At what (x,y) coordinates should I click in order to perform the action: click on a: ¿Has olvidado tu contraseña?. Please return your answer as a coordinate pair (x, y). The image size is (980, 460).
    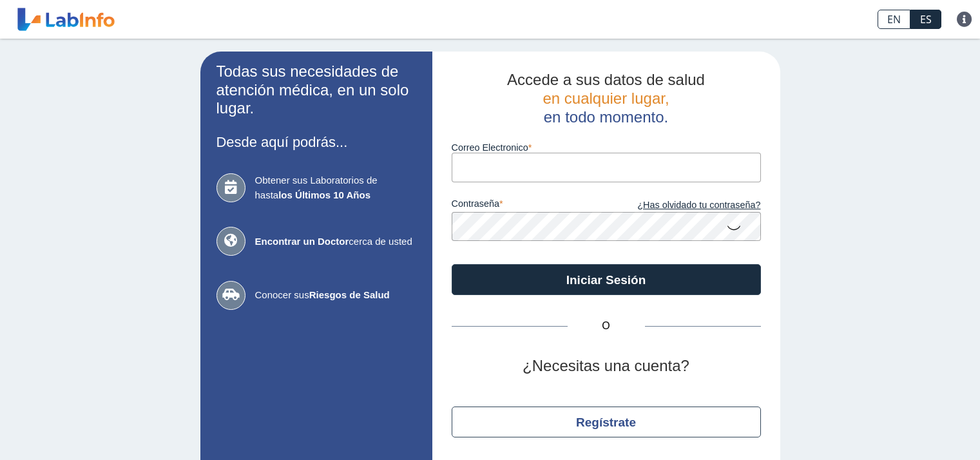
    Looking at the image, I should click on (684, 206).